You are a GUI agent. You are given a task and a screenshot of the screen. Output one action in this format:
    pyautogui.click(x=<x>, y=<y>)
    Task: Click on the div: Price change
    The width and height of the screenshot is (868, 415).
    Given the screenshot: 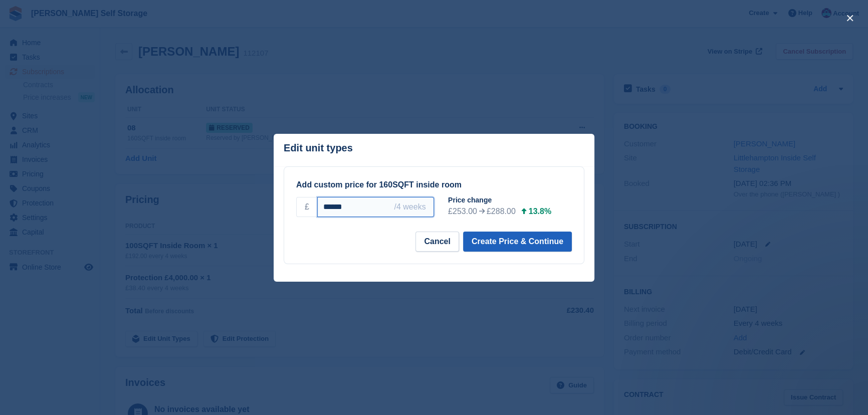 What is the action you would take?
    pyautogui.click(x=513, y=200)
    